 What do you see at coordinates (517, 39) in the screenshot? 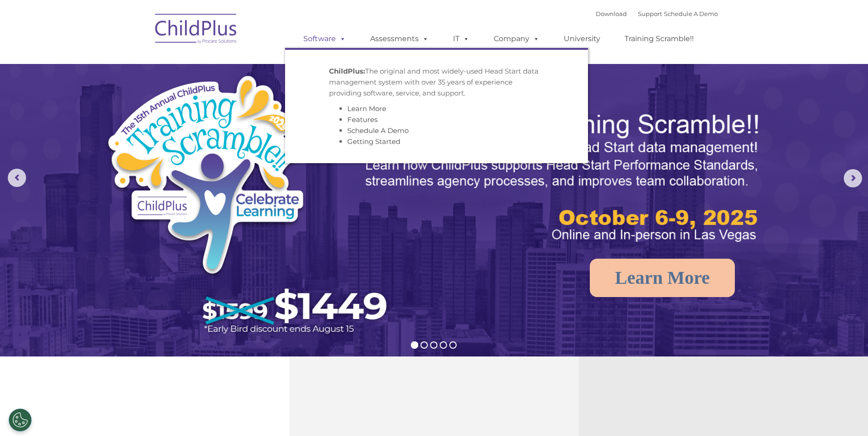
I see `a: Company` at bounding box center [517, 39].